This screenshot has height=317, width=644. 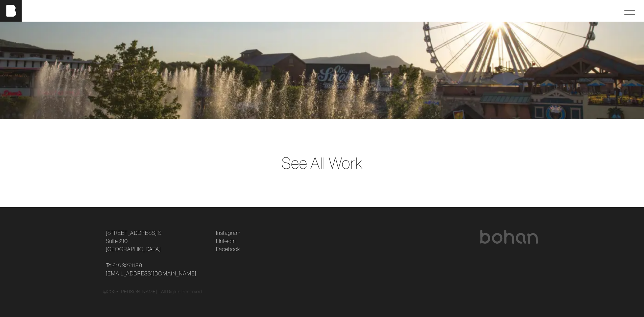 What do you see at coordinates (228, 233) in the screenshot?
I see `a: Instagram` at bounding box center [228, 233].